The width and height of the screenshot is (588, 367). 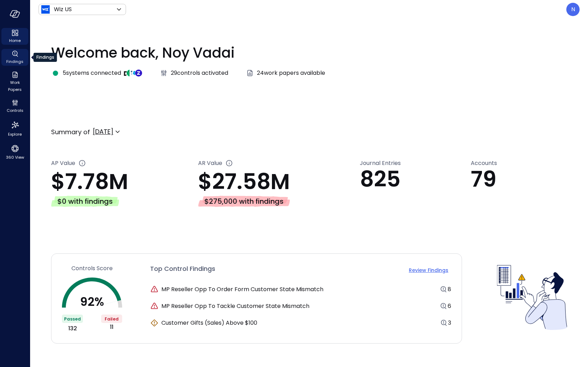 What do you see at coordinates (15, 61) in the screenshot?
I see `span: Findings` at bounding box center [15, 61].